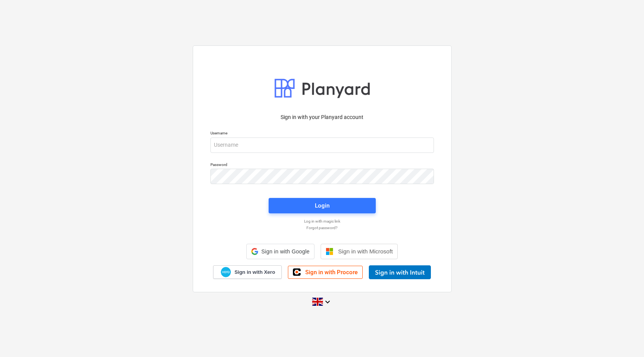  What do you see at coordinates (322, 117) in the screenshot?
I see `p: Sign in with your Planyard account` at bounding box center [322, 117].